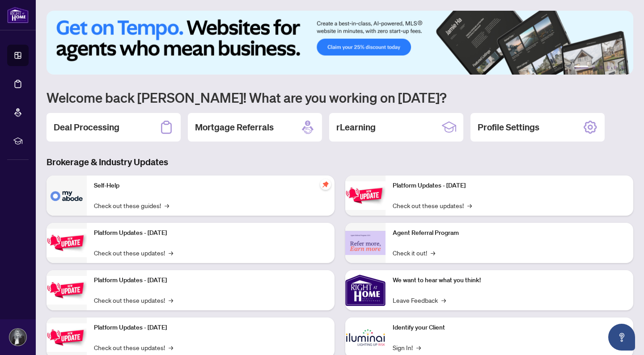 The height and width of the screenshot is (355, 644). Describe the element at coordinates (414, 253) in the screenshot. I see `a: Check it out!→` at that location.